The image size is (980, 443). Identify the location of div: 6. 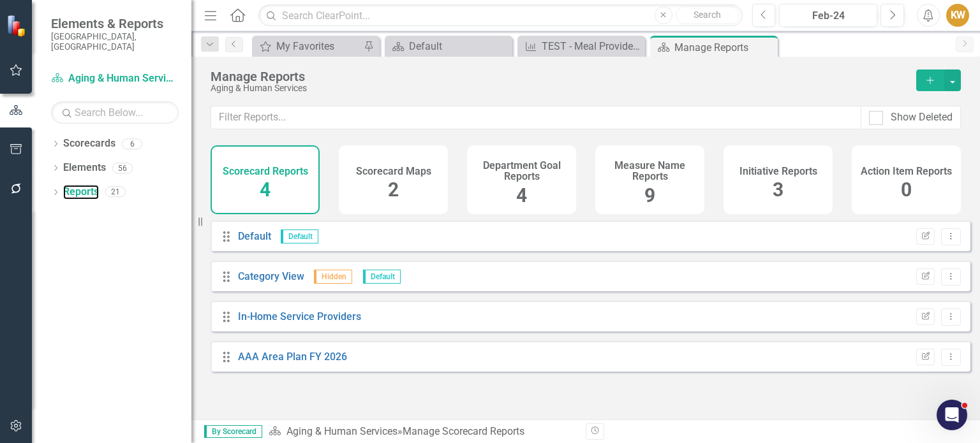
(132, 144).